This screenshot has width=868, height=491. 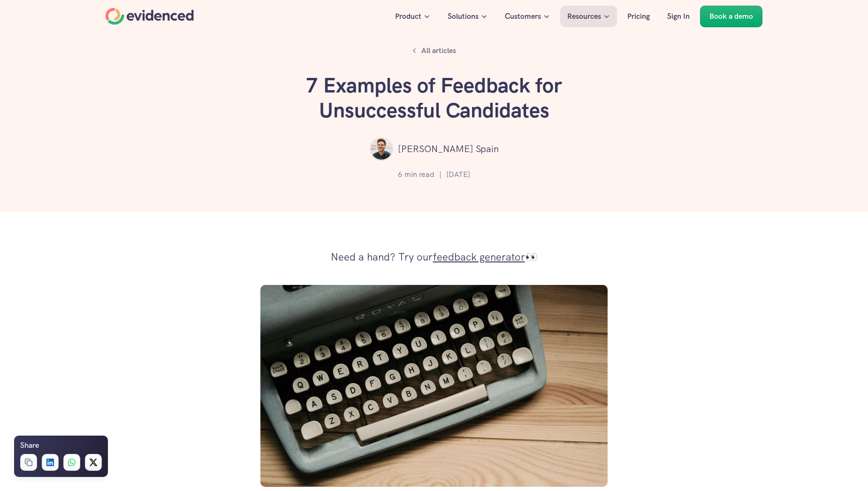 I want to click on a: feedback generator, so click(x=479, y=257).